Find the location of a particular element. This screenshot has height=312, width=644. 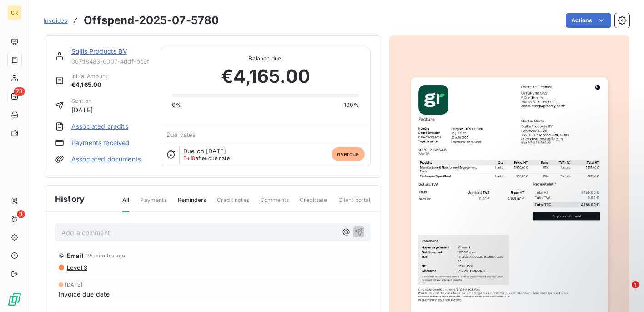

span: 73 is located at coordinates (19, 92).